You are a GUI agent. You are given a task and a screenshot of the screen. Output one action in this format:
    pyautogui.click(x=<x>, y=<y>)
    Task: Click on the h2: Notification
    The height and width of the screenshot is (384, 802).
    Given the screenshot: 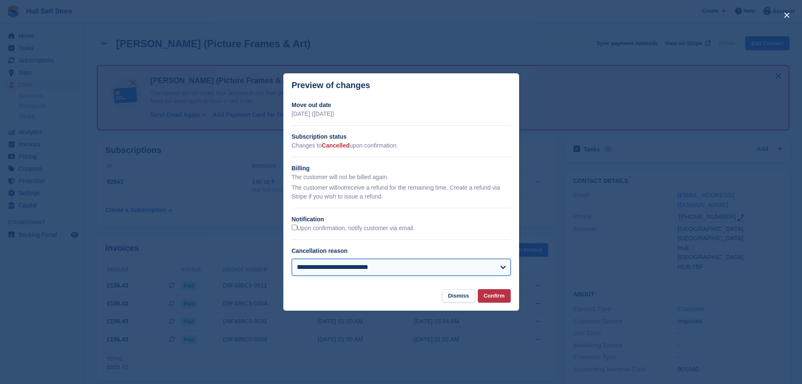 What is the action you would take?
    pyautogui.click(x=401, y=219)
    